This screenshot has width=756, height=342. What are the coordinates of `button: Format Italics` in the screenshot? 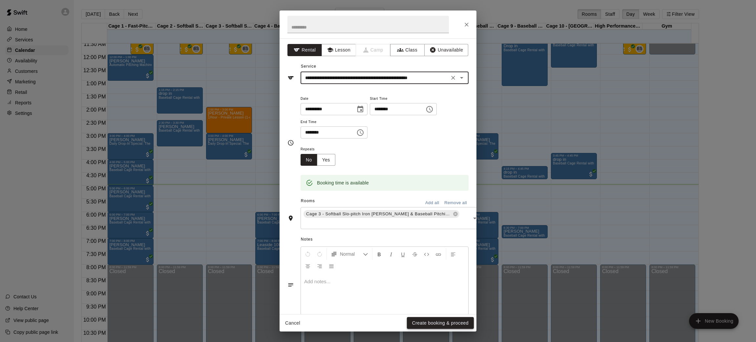 It's located at (391, 254).